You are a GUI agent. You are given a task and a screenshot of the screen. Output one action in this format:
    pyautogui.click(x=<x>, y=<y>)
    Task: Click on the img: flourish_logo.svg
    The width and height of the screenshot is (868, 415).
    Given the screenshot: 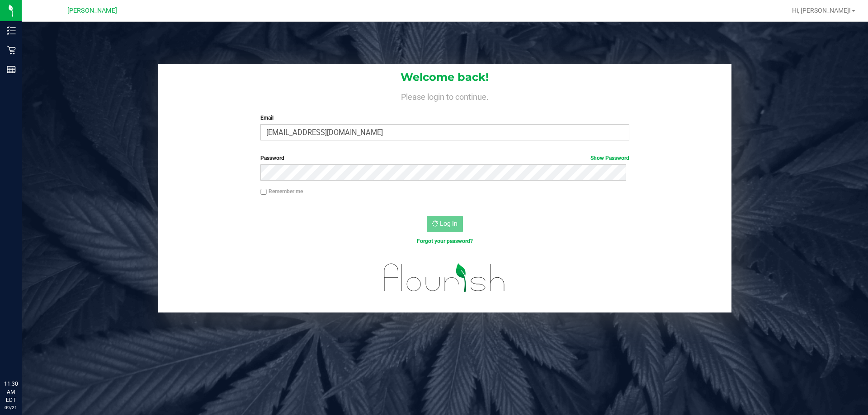 What is the action you would take?
    pyautogui.click(x=444, y=278)
    